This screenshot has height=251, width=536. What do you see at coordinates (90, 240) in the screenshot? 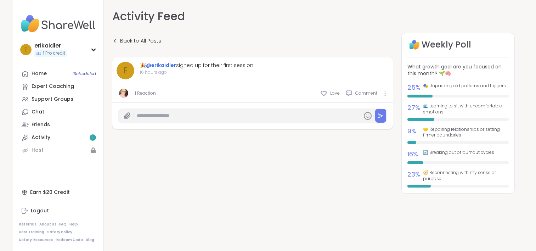
I see `a: Blog` at bounding box center [90, 240].